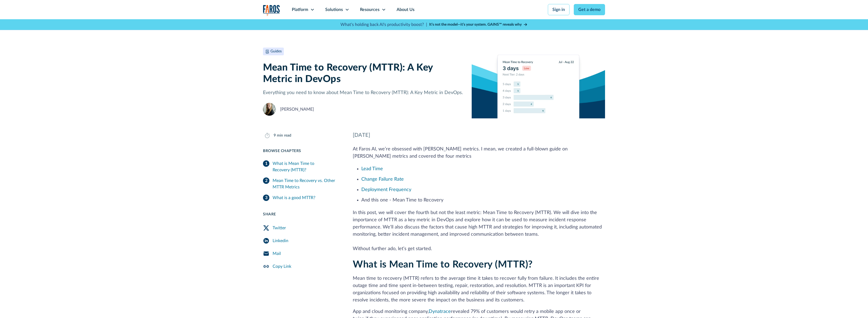 Image resolution: width=868 pixels, height=318 pixels. What do you see at coordinates (302, 151) in the screenshot?
I see `div: Browse Chapters` at bounding box center [302, 151].